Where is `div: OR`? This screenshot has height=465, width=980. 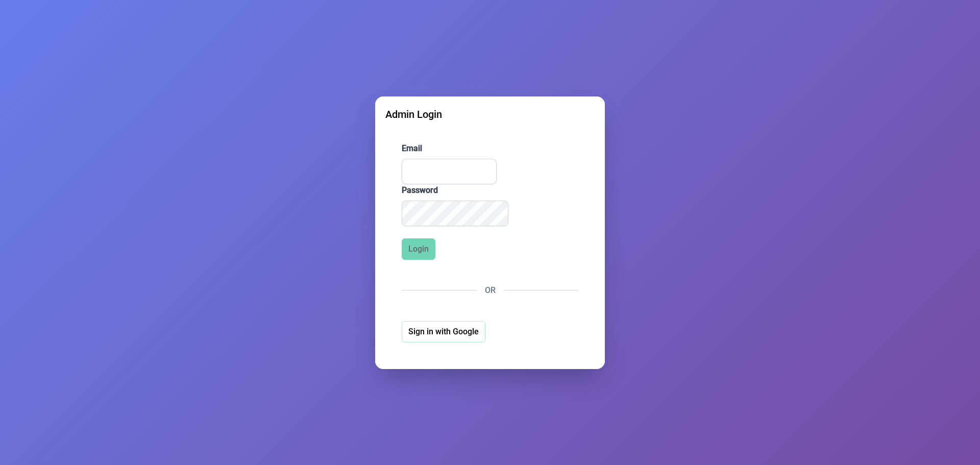 div: OR is located at coordinates (490, 290).